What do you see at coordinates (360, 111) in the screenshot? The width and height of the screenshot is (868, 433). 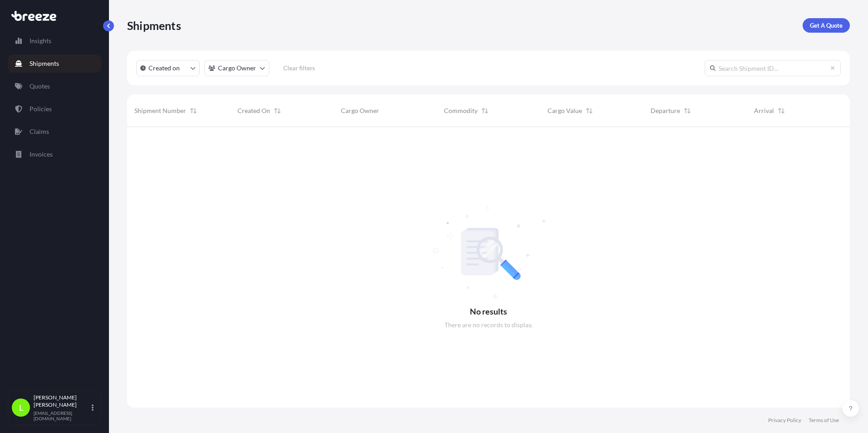 I see `span: Cargo Owner` at bounding box center [360, 111].